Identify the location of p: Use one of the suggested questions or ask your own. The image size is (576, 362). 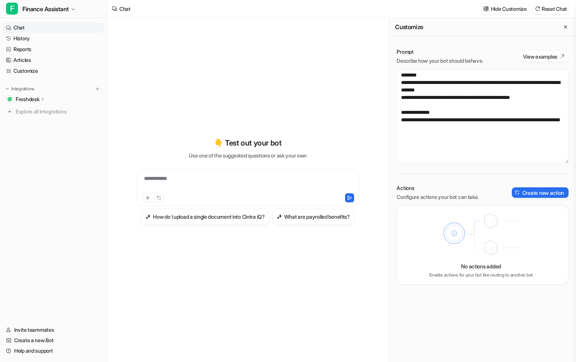
(248, 155).